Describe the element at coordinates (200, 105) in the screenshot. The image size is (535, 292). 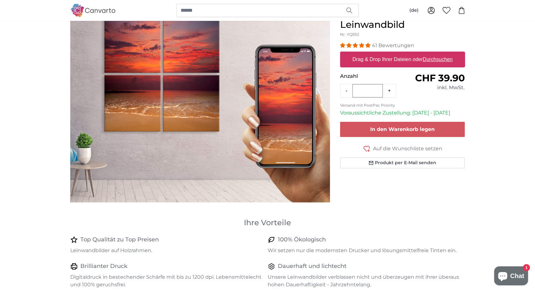
I see `img: personalised-canvas-print` at that location.